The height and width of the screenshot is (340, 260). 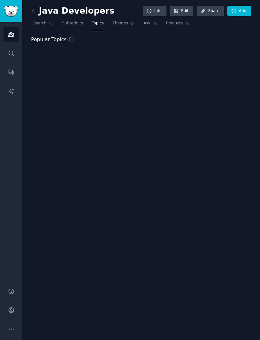 What do you see at coordinates (147, 23) in the screenshot?
I see `span: Ask` at bounding box center [147, 23].